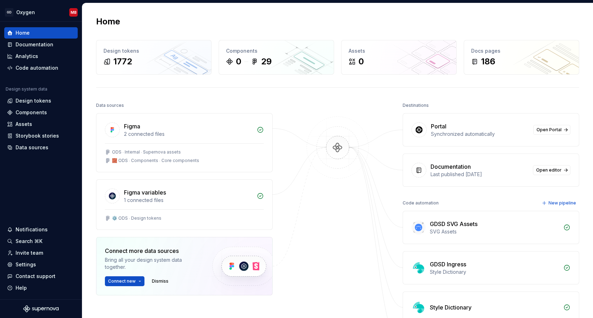  I want to click on div: ⚙️ ODS ⸱ Design tokens, so click(137, 218).